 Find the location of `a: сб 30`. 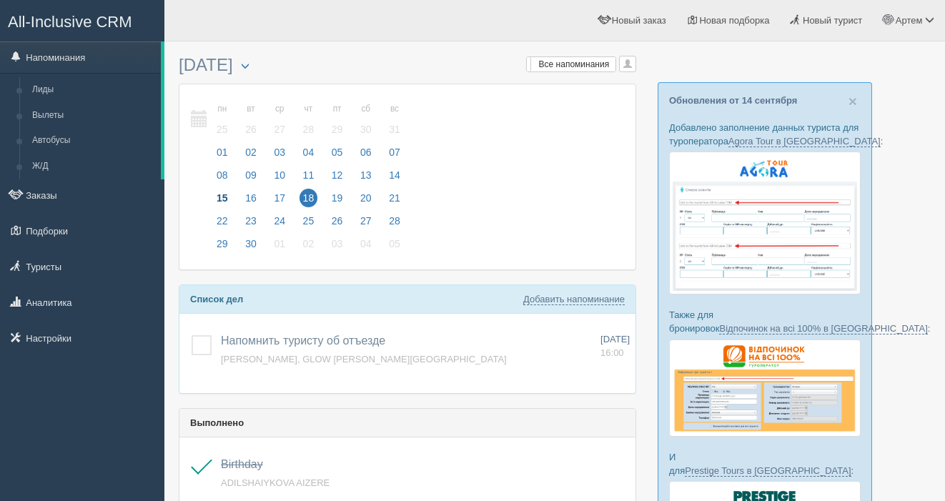

a: сб 30 is located at coordinates (366, 119).